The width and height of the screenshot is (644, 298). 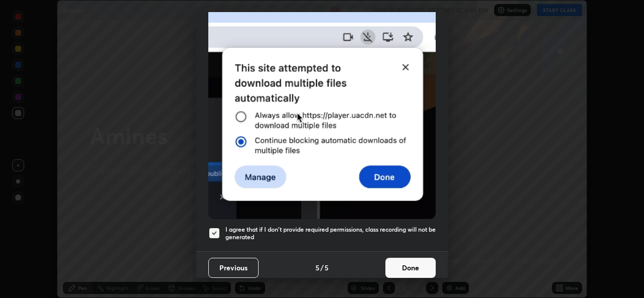 What do you see at coordinates (411, 268) in the screenshot?
I see `button: Done` at bounding box center [411, 268].